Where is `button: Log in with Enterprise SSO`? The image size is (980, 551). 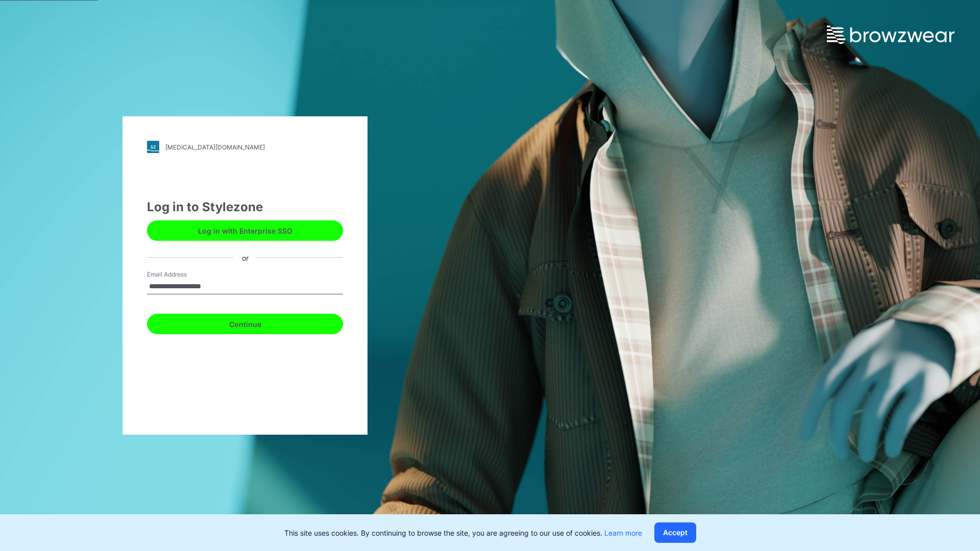
button: Log in with Enterprise SSO is located at coordinates (245, 231).